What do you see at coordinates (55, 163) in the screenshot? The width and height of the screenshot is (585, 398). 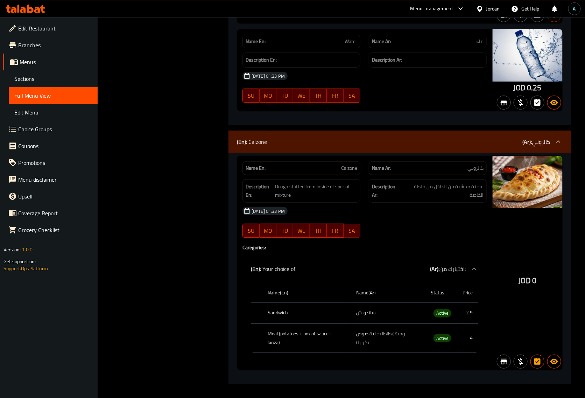 I see `span: Promotions` at bounding box center [55, 163].